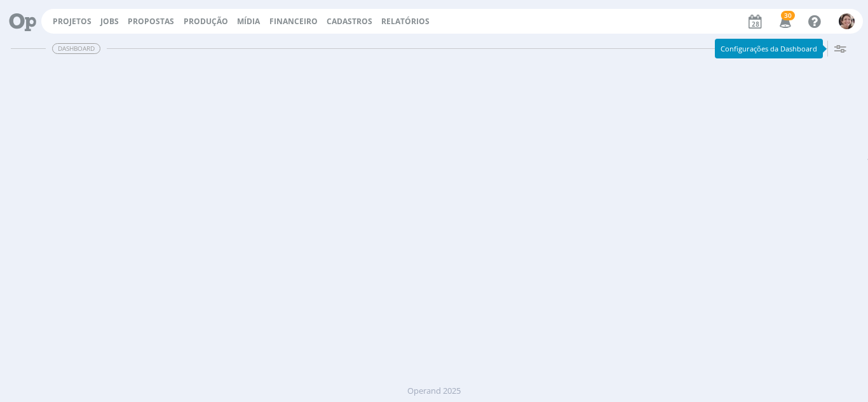  Describe the element at coordinates (405, 21) in the screenshot. I see `a: Relatórios` at that location.